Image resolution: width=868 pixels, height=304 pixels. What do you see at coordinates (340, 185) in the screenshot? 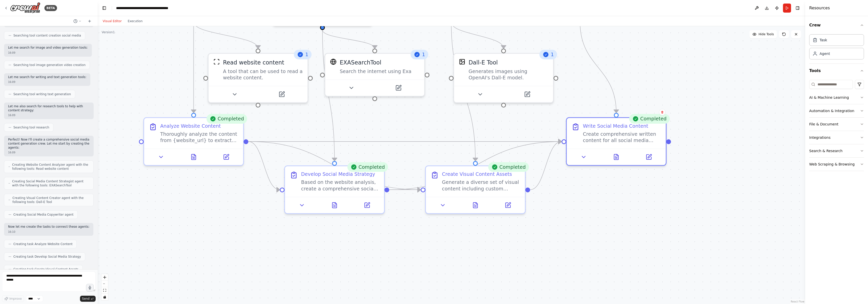
I see `div: Based on the website analysis, create a comprehensive social media content strategy for Instagram...` at bounding box center [340, 185].